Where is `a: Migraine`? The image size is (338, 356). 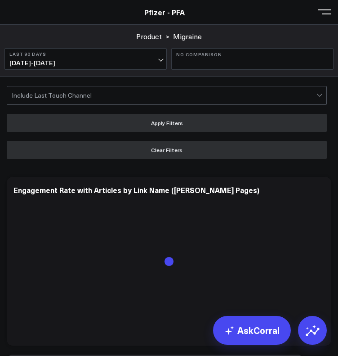
a: Migraine is located at coordinates (187, 36).